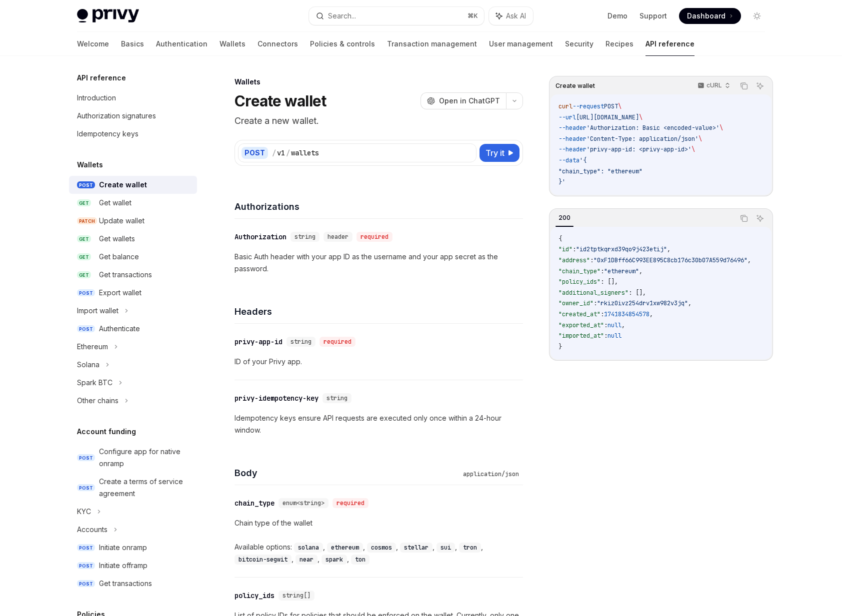 The height and width of the screenshot is (616, 842). I want to click on span: "rkiz0ivz254drv1xw982v3jq", so click(642, 303).